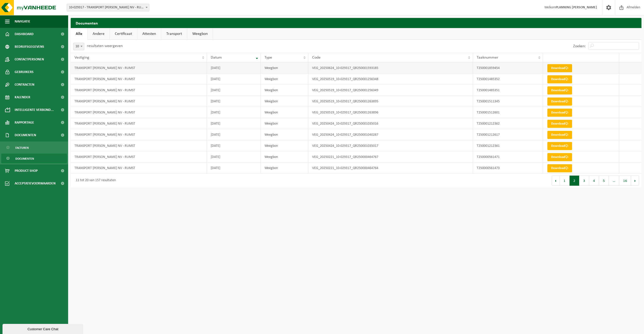  I want to click on span: Datum, so click(216, 58).